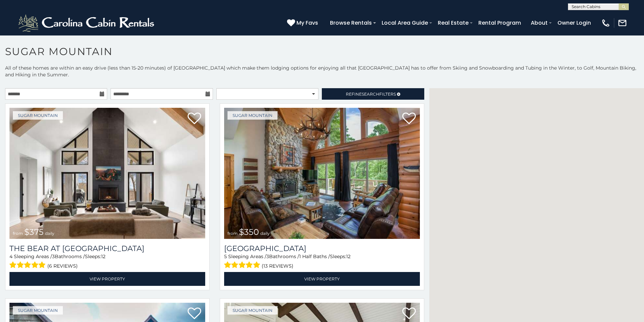 The height and width of the screenshot is (322, 644). What do you see at coordinates (307, 23) in the screenshot?
I see `span: My Favs` at bounding box center [307, 23].